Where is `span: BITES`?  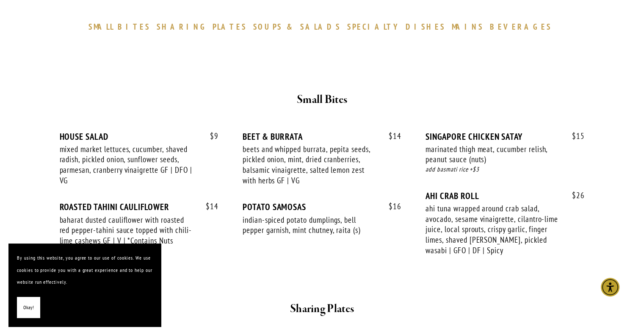
span: BITES is located at coordinates (134, 27).